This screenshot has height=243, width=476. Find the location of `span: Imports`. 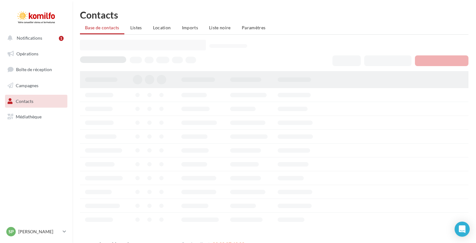

span: Imports is located at coordinates (190, 27).